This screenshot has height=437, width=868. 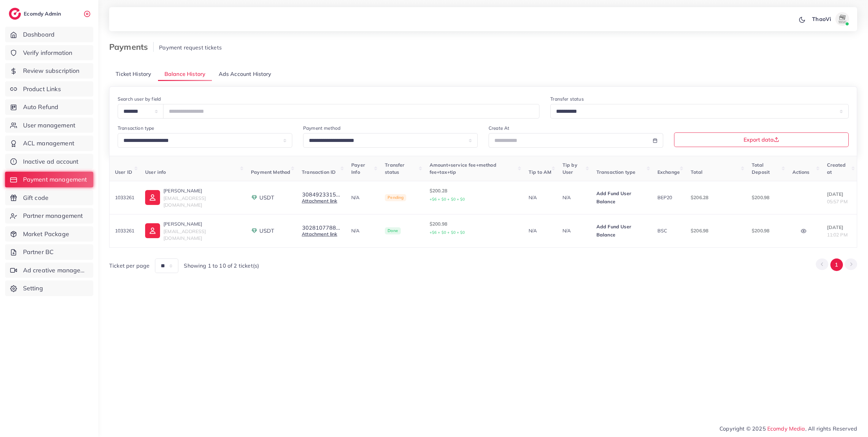 What do you see at coordinates (49, 107) in the screenshot?
I see `a: Auto Refund` at bounding box center [49, 107].